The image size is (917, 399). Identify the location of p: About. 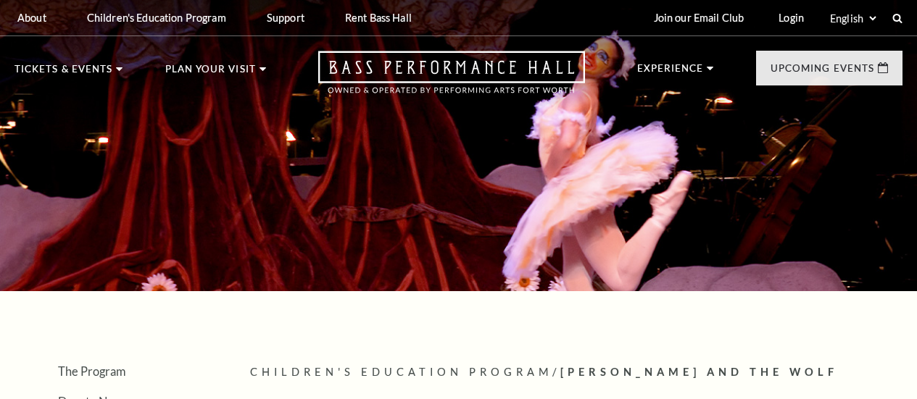
(32, 17).